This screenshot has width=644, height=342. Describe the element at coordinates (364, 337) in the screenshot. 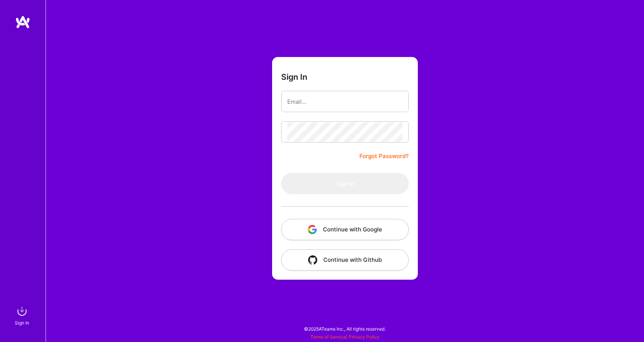

I see `a: Privacy Policy` at that location.